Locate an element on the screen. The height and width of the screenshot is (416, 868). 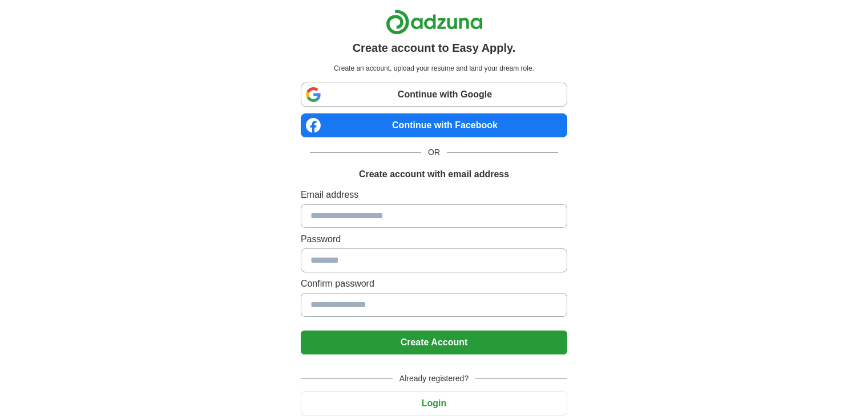
button: Login is located at coordinates (433, 404).